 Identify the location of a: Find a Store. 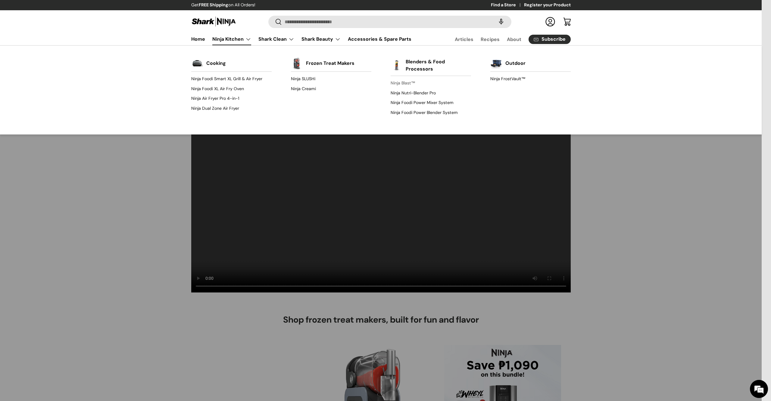
(508, 5).